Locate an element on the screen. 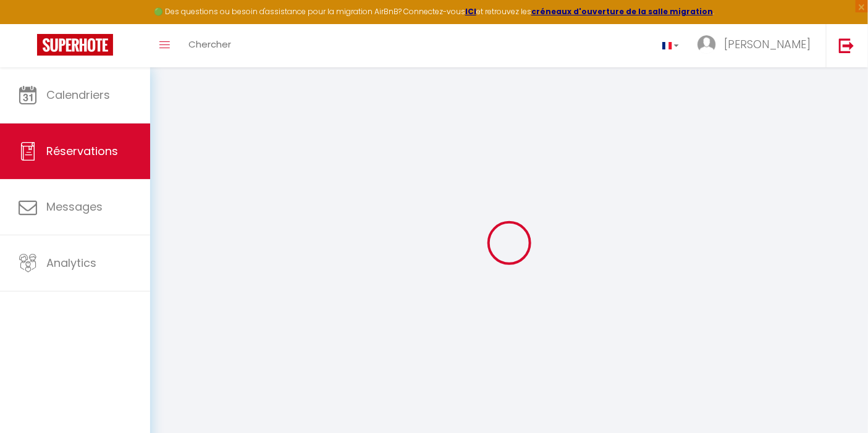  a: créneaux d'ouverture de la salle migration is located at coordinates (622, 11).